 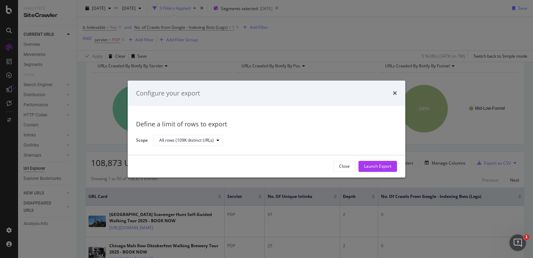 I want to click on div: Launch Export, so click(x=377, y=166).